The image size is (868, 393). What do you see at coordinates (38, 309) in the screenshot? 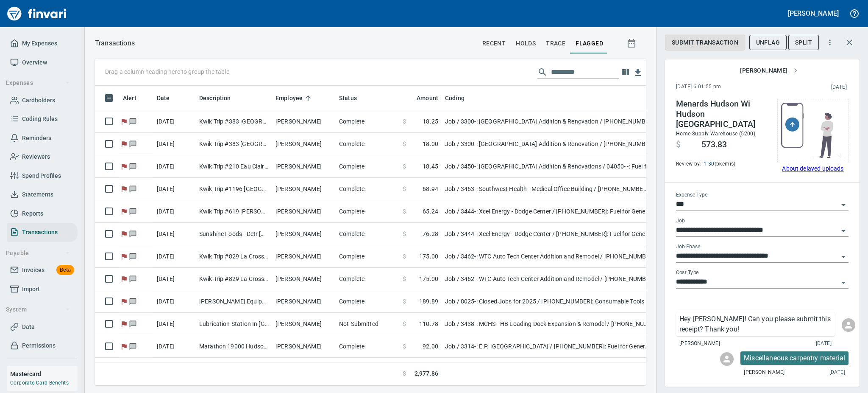
I see `button: System` at bounding box center [38, 309].